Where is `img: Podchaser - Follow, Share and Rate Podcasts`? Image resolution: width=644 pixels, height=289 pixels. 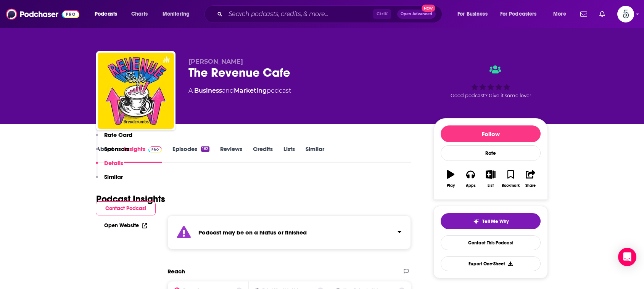
img: Podchaser - Follow, Share and Rate Podcasts is located at coordinates (42, 14).